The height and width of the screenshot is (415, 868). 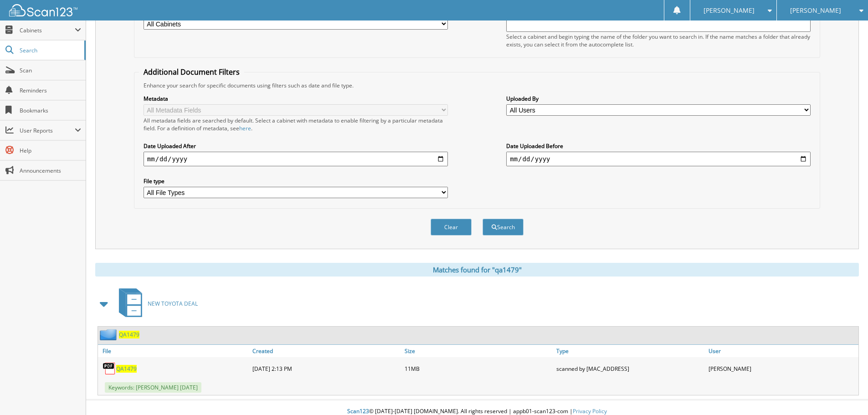 I want to click on label: Date Uploaded After, so click(x=296, y=145).